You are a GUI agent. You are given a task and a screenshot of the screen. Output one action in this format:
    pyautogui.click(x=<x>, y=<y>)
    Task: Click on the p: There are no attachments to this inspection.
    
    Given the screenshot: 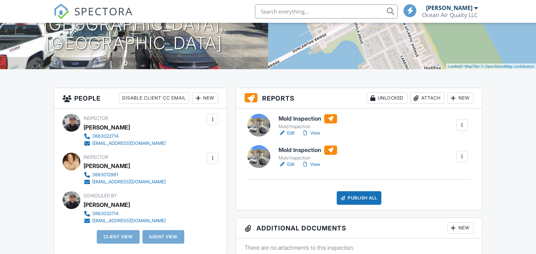 What is the action you would take?
    pyautogui.click(x=359, y=248)
    